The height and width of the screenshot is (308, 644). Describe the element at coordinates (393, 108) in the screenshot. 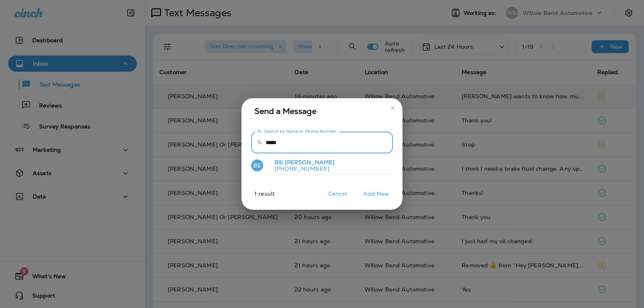

I see `button: close` at that location.